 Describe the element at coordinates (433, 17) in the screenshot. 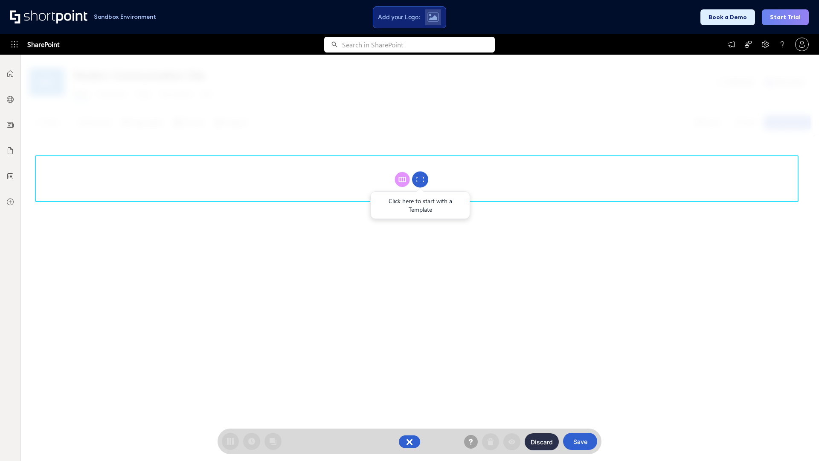

I see `img: Upload logo` at that location.